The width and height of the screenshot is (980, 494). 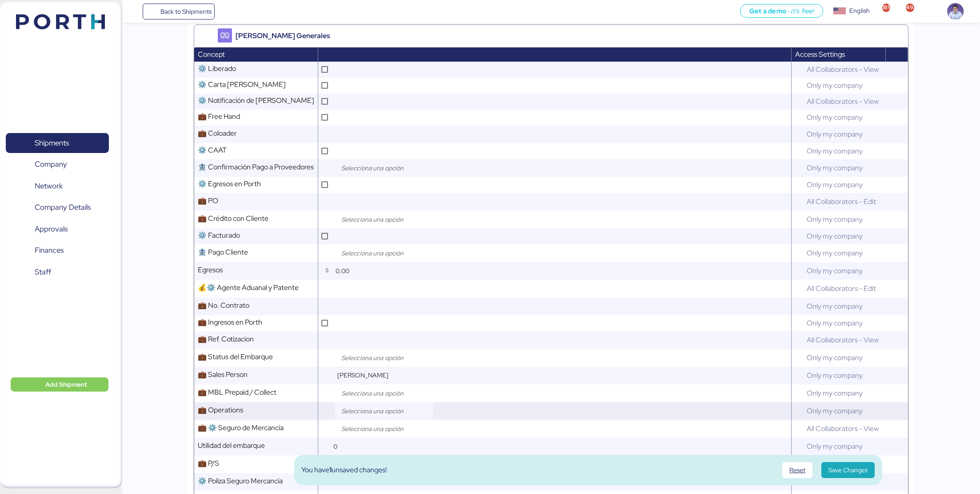 I want to click on span: 💼 Operations, so click(x=221, y=410).